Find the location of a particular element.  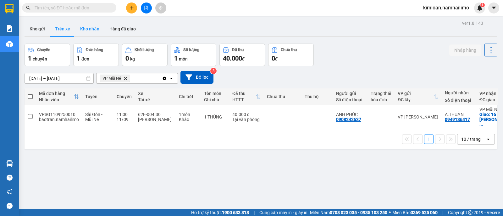

span: Hỗ trợ kỹ thuật: is located at coordinates (220, 213).